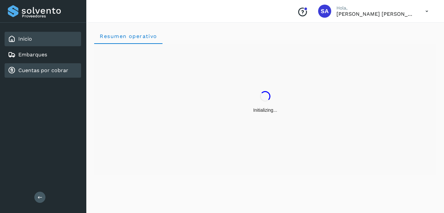 The width and height of the screenshot is (444, 213). Describe the element at coordinates (376, 8) in the screenshot. I see `p: Hola,` at that location.